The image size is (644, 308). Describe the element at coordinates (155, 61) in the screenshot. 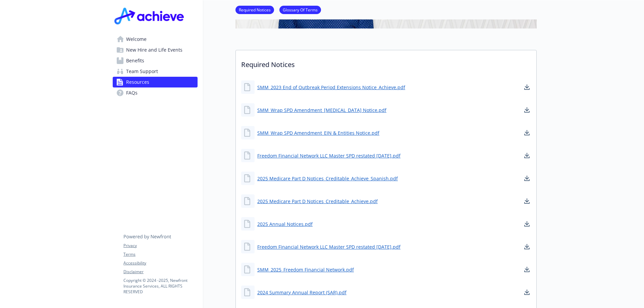

I see `a: Benefits` at that location.